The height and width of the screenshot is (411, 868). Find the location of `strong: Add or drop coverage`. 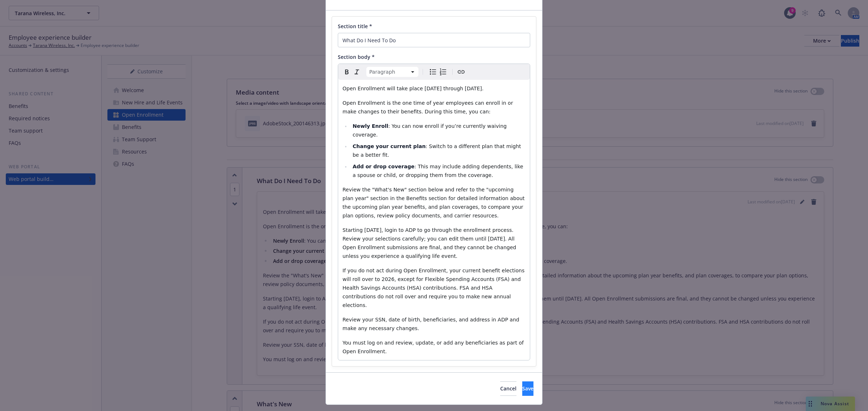

strong: Add or drop coverage is located at coordinates (383, 167).